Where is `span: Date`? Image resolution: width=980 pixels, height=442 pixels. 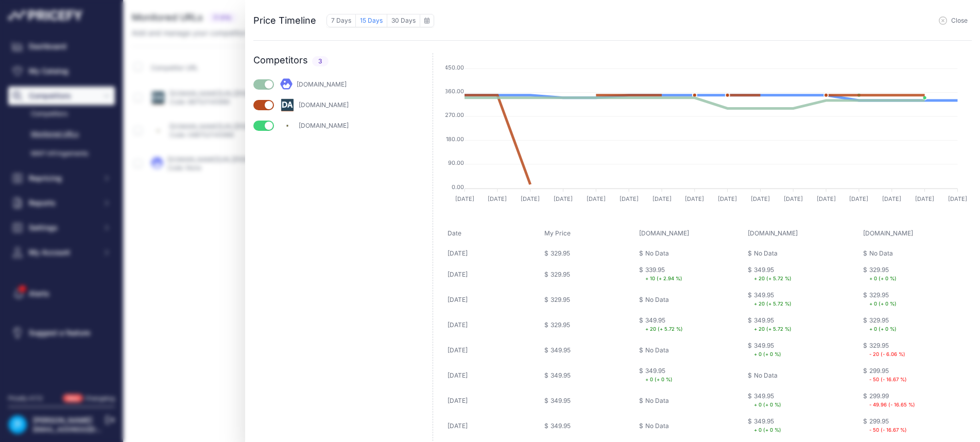 span: Date is located at coordinates (454, 233).